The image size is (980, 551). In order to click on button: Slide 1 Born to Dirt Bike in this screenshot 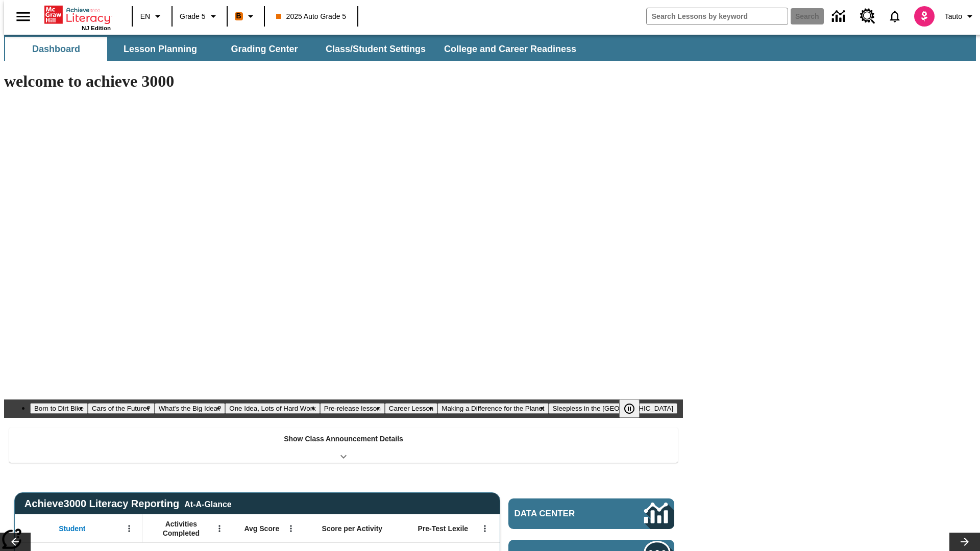, I will do `click(59, 408)`.